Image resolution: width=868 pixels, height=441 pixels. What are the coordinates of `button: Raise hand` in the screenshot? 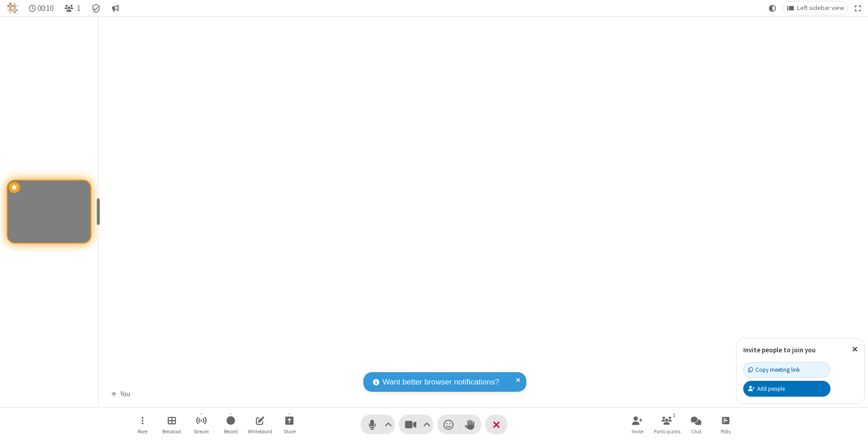 It's located at (470, 424).